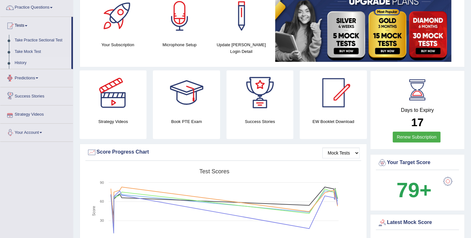 The height and width of the screenshot is (238, 471). Describe the element at coordinates (418, 163) in the screenshot. I see `div: Your Target Score` at that location.